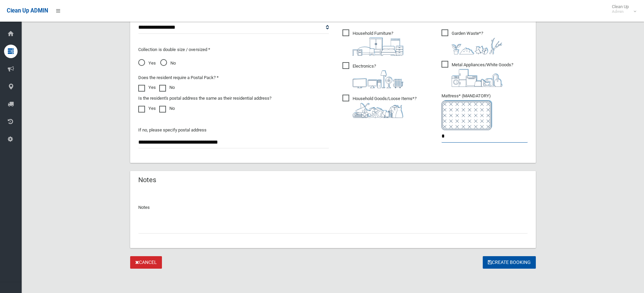  I want to click on p: Notes, so click(333, 207).